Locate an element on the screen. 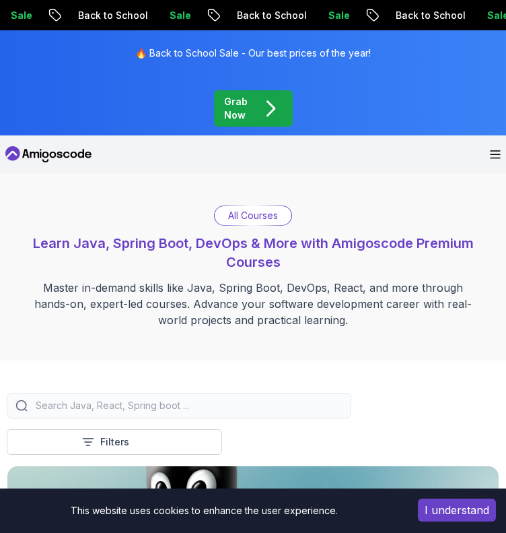 The image size is (506, 533). p: All Courses is located at coordinates (253, 215).